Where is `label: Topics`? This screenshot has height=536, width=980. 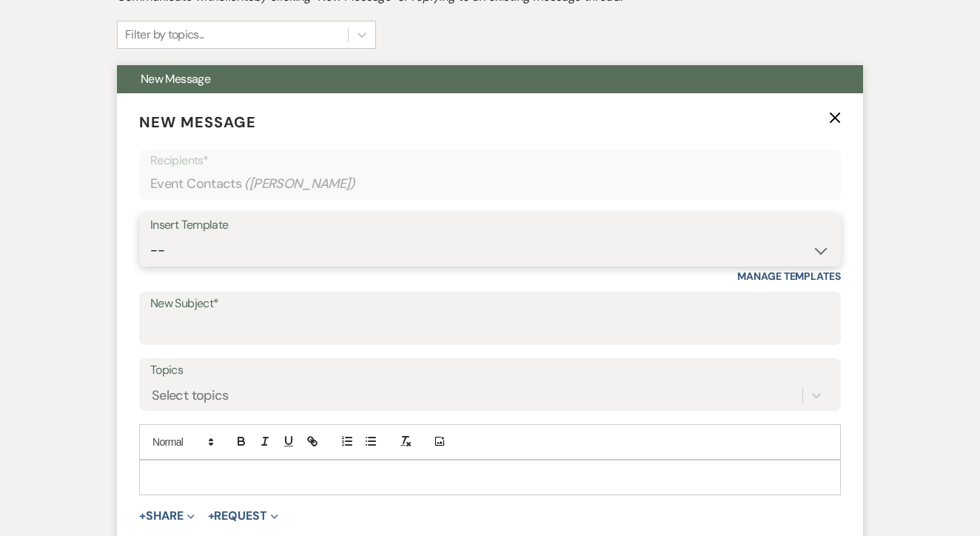
label: Topics is located at coordinates (490, 370).